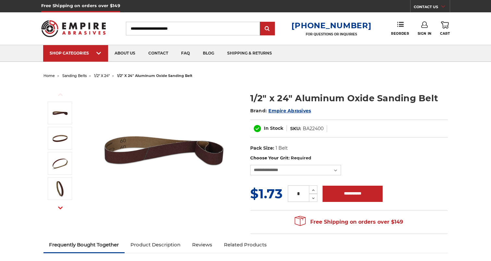  What do you see at coordinates (49, 76) in the screenshot?
I see `span: home` at bounding box center [49, 76].